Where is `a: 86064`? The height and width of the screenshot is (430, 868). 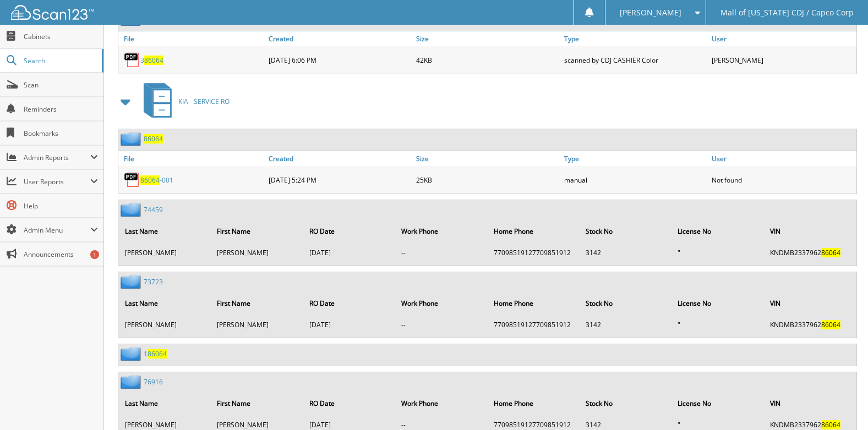
a: 86064 is located at coordinates (153, 138).